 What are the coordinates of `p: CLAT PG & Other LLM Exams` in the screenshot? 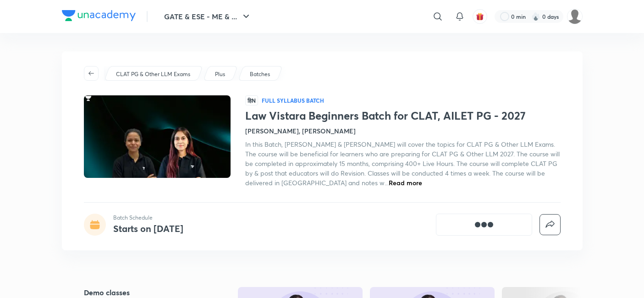 It's located at (153, 74).